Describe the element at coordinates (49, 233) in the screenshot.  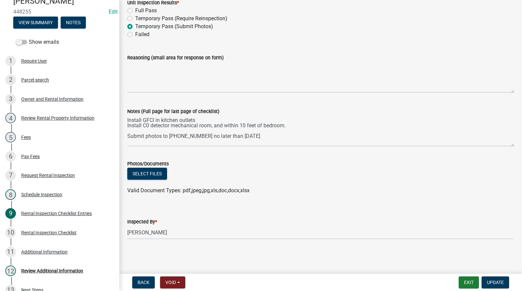
I see `div: Rental Inspection Checklist` at that location.